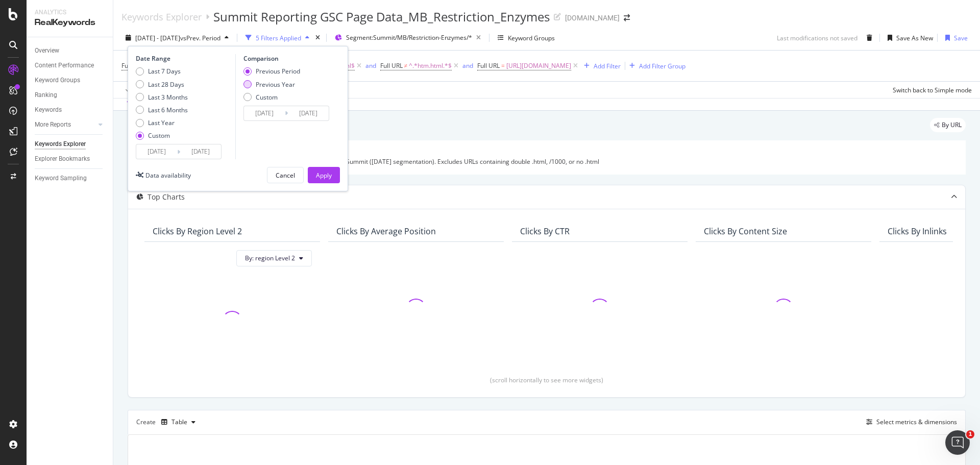  I want to click on div: Apply, so click(324, 175).